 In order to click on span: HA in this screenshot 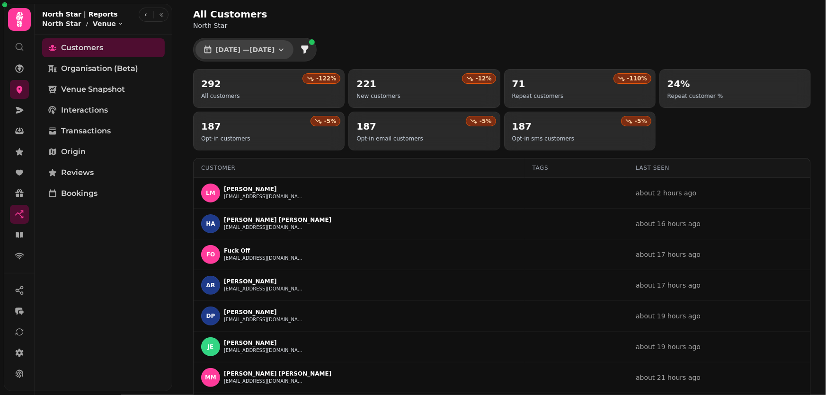, I will do `click(210, 224)`.